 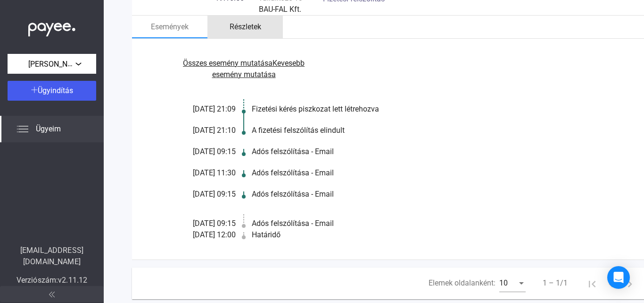 I want to click on div: Intercom Messenger megnyitása, so click(x=619, y=277).